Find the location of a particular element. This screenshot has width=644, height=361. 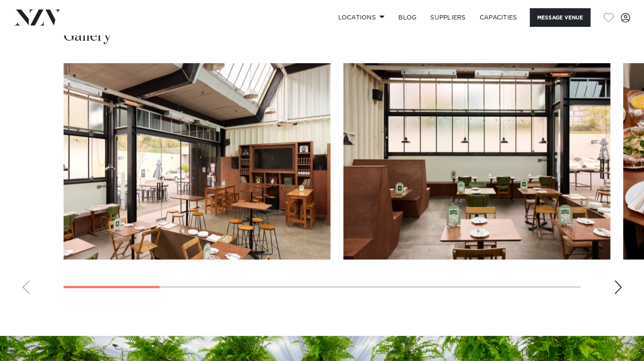

h2: Gallery is located at coordinates (88, 36).